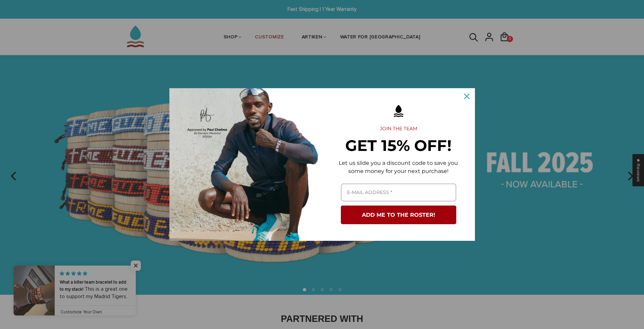 The width and height of the screenshot is (644, 329). I want to click on button: ADD ME TO THE ROSTER!, so click(399, 215).